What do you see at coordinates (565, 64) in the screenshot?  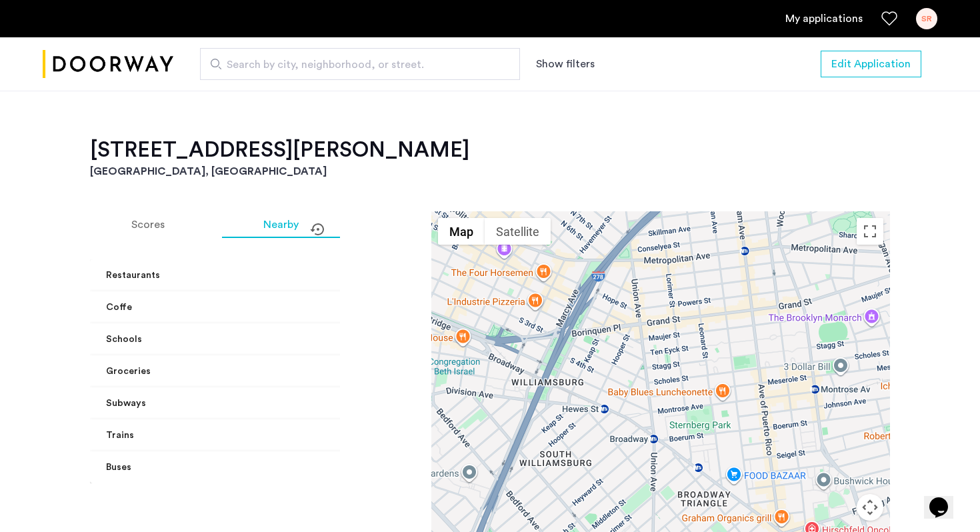 I see `button: Show or hide filters` at bounding box center [565, 64].